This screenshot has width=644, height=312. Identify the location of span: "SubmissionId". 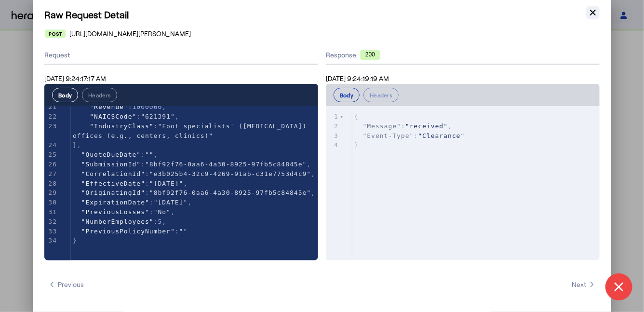
(111, 164).